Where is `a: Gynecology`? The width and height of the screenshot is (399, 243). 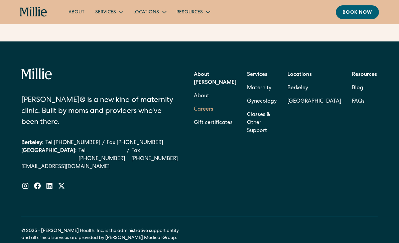 a: Gynecology is located at coordinates (262, 102).